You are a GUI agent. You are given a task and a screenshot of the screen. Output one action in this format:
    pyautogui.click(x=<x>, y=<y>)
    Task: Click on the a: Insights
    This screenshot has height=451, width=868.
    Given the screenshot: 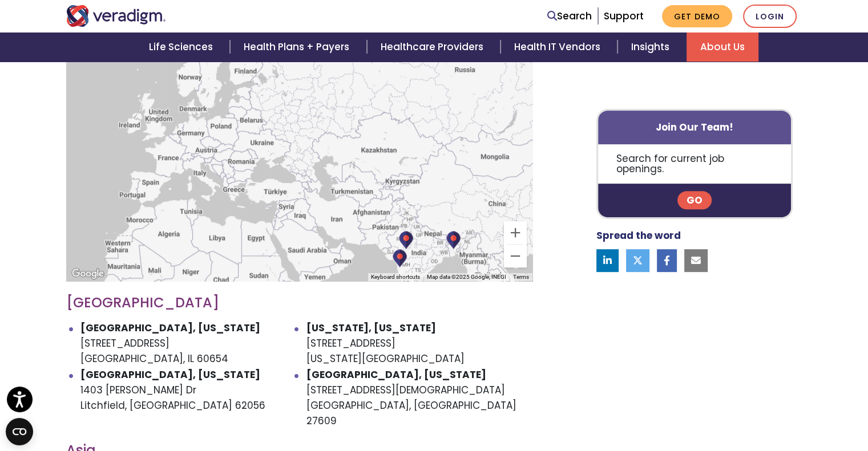 What is the action you would take?
    pyautogui.click(x=652, y=46)
    